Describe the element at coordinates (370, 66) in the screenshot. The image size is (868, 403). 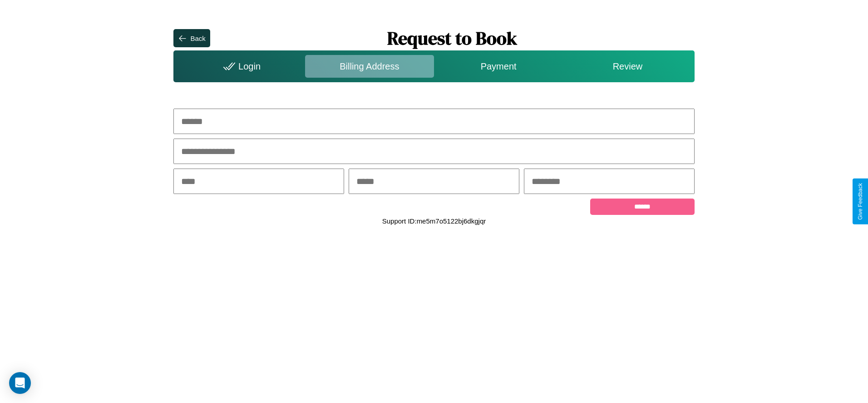
I see `div: Billing Address` at that location.